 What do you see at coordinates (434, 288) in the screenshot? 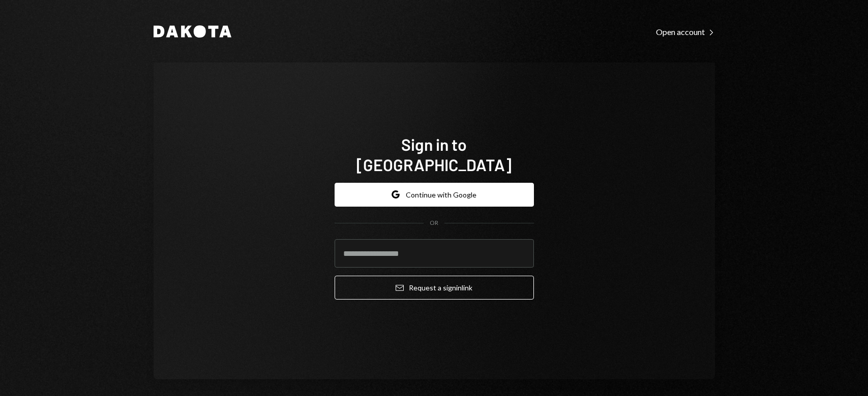
I see `button: Request a signinlink` at bounding box center [434, 288].